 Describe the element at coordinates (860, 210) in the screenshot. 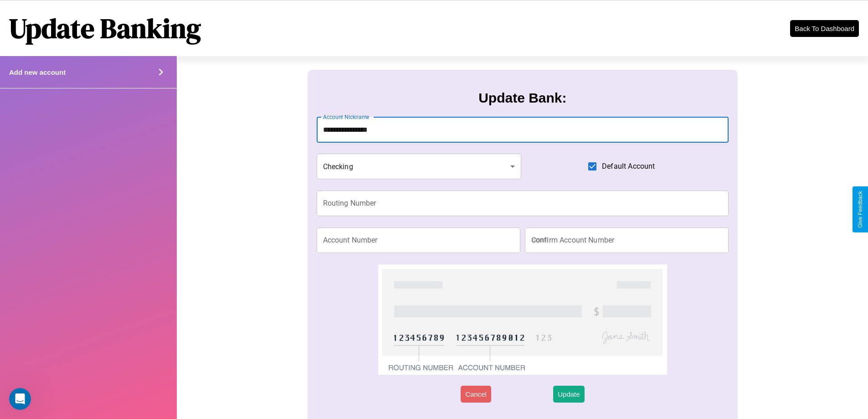

I see `div: Give Feedback` at that location.